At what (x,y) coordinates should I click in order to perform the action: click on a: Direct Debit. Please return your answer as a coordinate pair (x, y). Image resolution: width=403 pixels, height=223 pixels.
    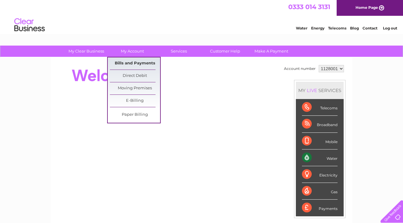
    Looking at the image, I should click on (135, 76).